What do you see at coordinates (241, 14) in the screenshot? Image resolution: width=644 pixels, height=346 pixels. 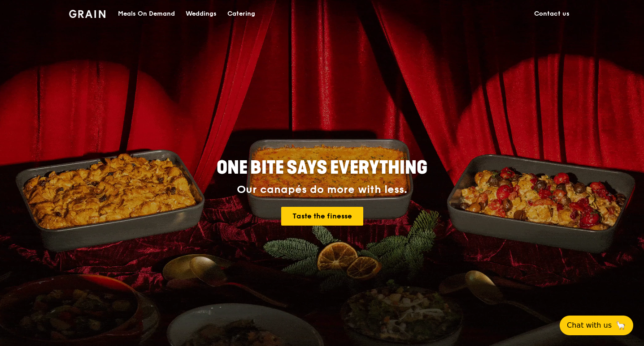 I see `div: Catering` at bounding box center [241, 14].